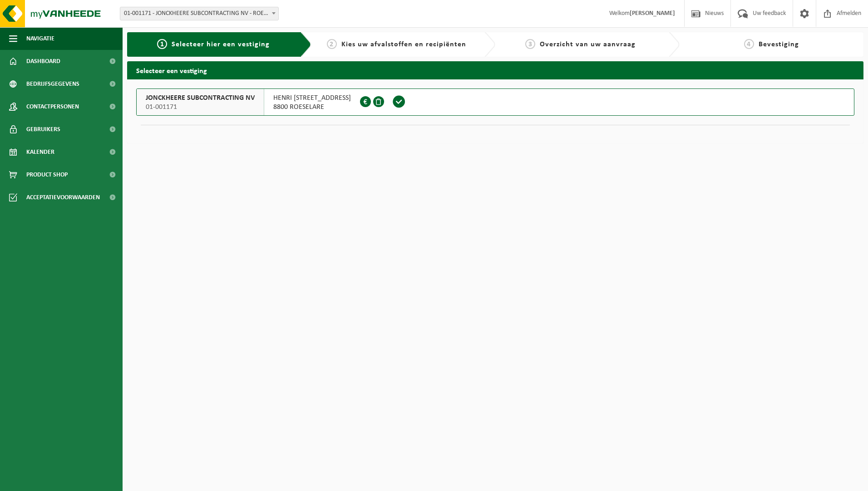 This screenshot has height=491, width=868. I want to click on span: 3, so click(530, 44).